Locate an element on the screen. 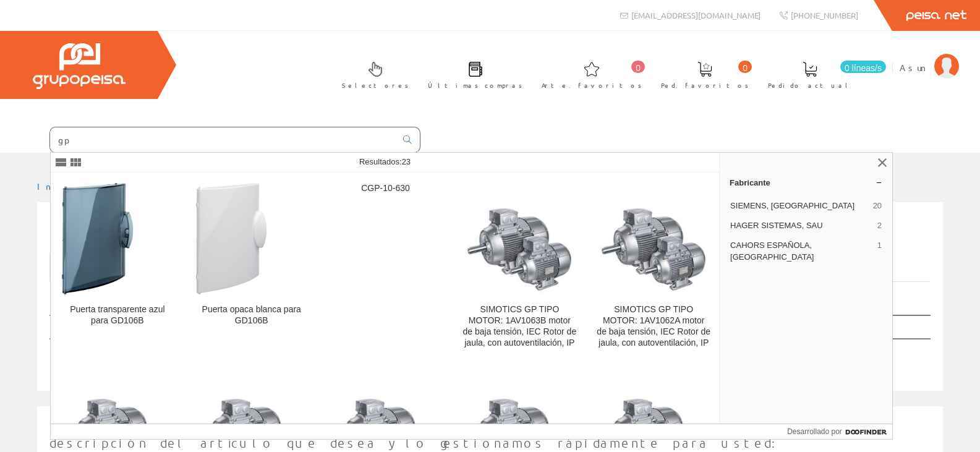 The width and height of the screenshot is (980, 452). input: Buscar ... is located at coordinates (222, 140).